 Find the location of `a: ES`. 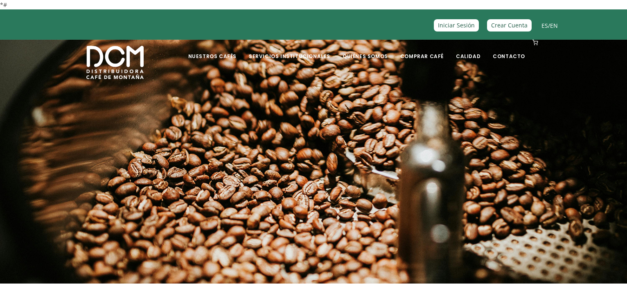

a: ES is located at coordinates (545, 25).